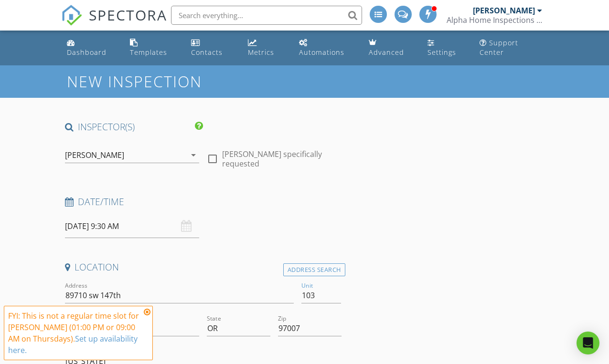 This screenshot has width=609, height=364. I want to click on span: SPECTORA, so click(128, 15).